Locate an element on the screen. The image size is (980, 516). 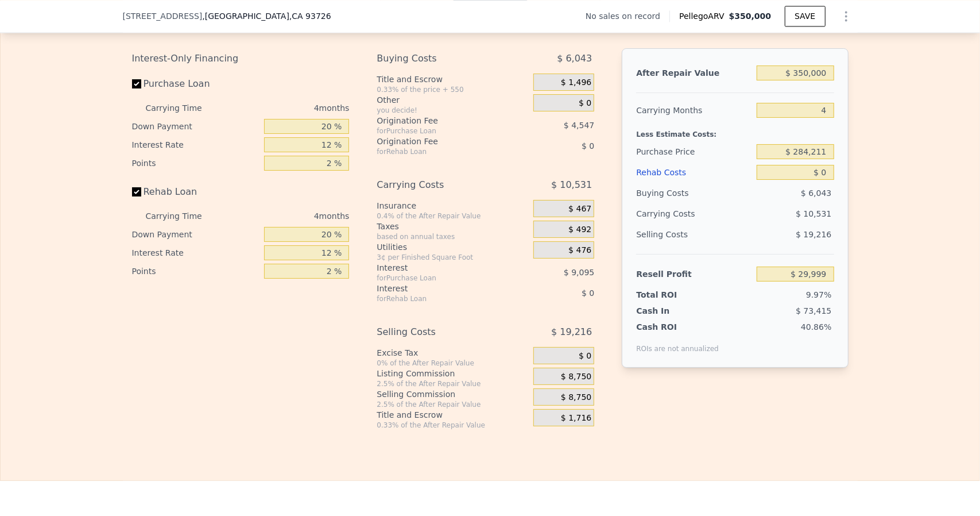
span: 40.86% is located at coordinates (816, 327).